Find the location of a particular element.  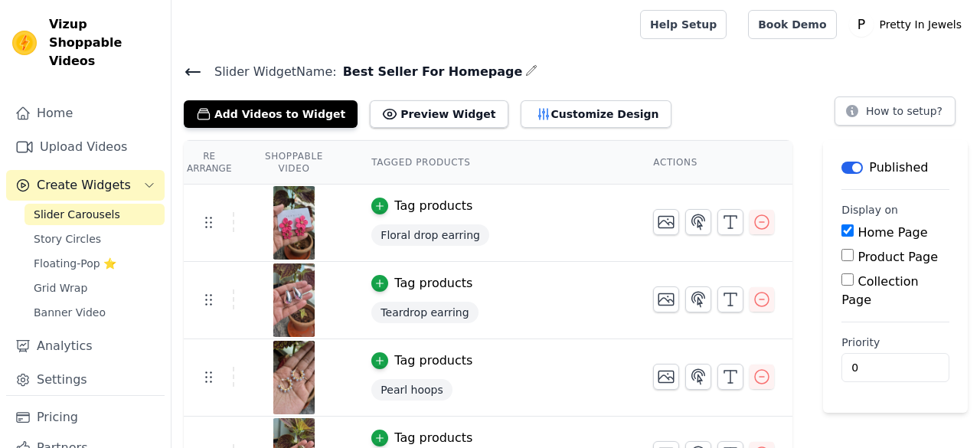

a: Book Demo is located at coordinates (792, 25).